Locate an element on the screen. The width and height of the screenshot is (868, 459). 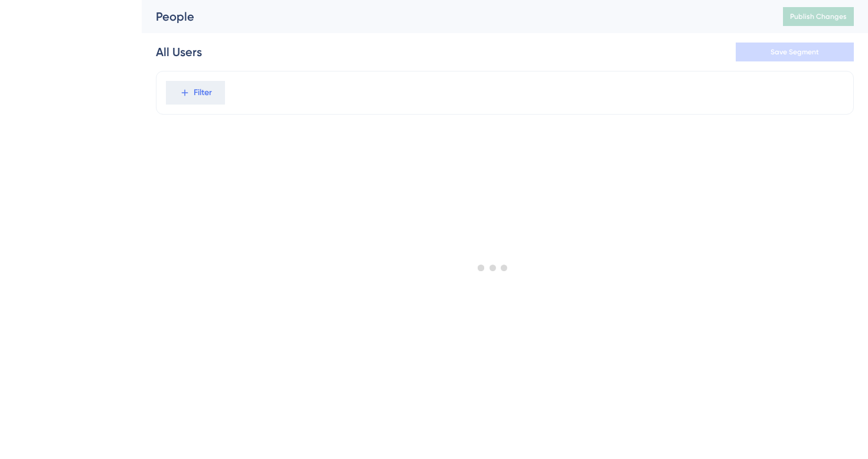
button: Publish Changes is located at coordinates (819, 17).